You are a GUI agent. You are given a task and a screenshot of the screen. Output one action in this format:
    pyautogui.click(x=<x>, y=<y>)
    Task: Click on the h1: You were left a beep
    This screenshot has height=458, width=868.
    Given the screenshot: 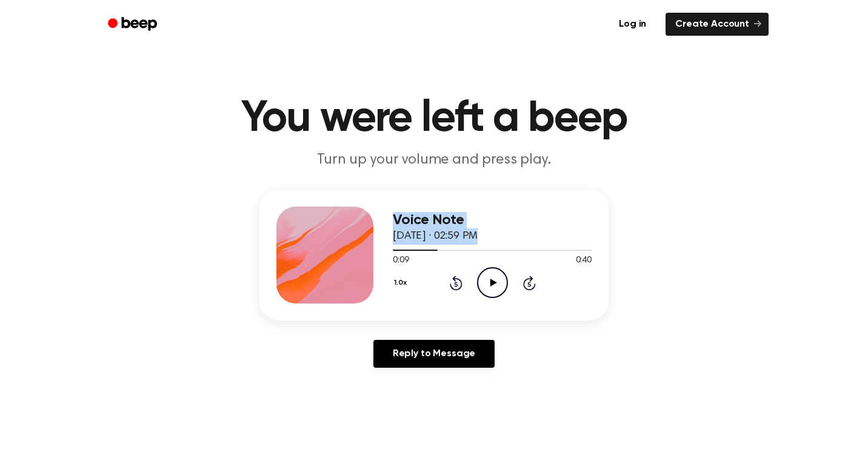 What is the action you would take?
    pyautogui.click(x=434, y=119)
    